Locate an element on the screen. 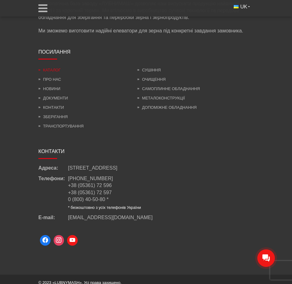 This screenshot has height=284, width=292. li: * безкоштовно з усіх телефонів України is located at coordinates (105, 208).